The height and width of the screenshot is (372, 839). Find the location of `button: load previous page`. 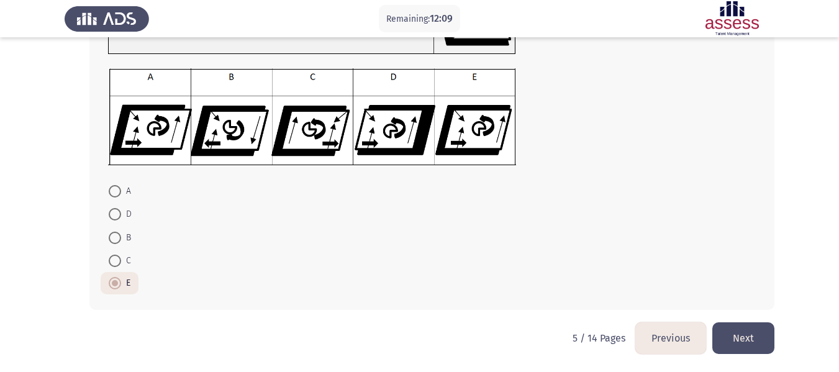

button: load previous page is located at coordinates (670, 338).